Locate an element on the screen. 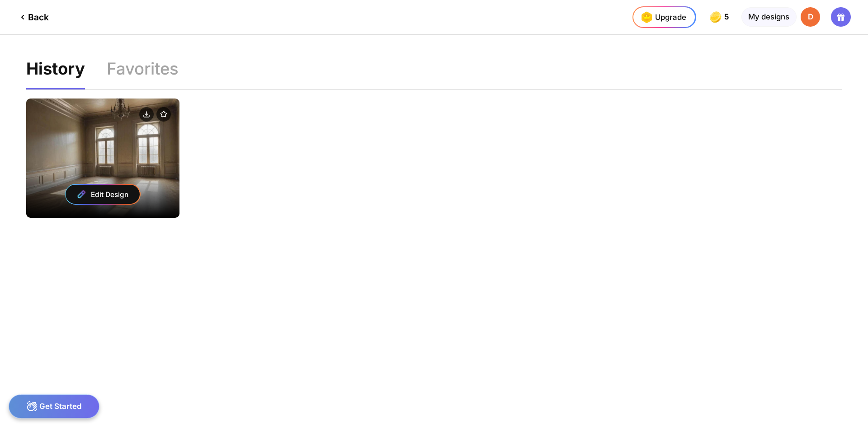 The image size is (868, 427). div: D is located at coordinates (810, 17).